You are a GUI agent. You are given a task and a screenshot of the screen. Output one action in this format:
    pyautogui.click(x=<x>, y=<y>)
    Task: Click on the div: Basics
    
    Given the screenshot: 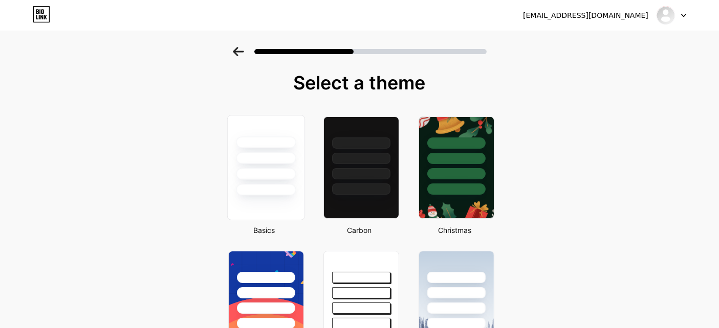 What is the action you would take?
    pyautogui.click(x=265, y=230)
    